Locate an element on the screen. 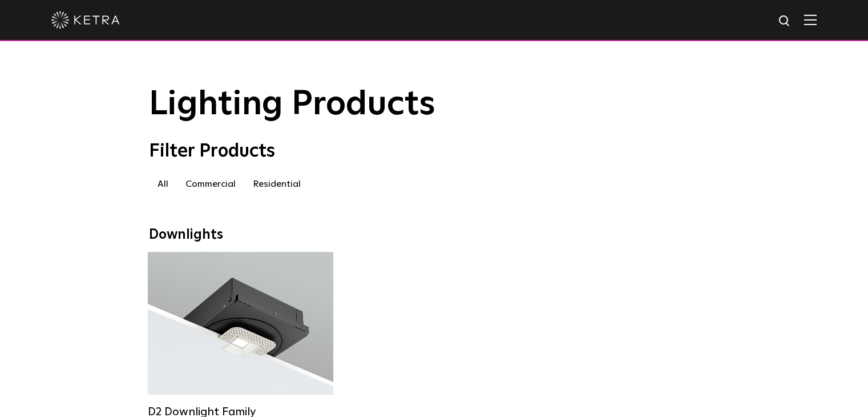 The image size is (868, 417). img: search icon is located at coordinates (785, 21).